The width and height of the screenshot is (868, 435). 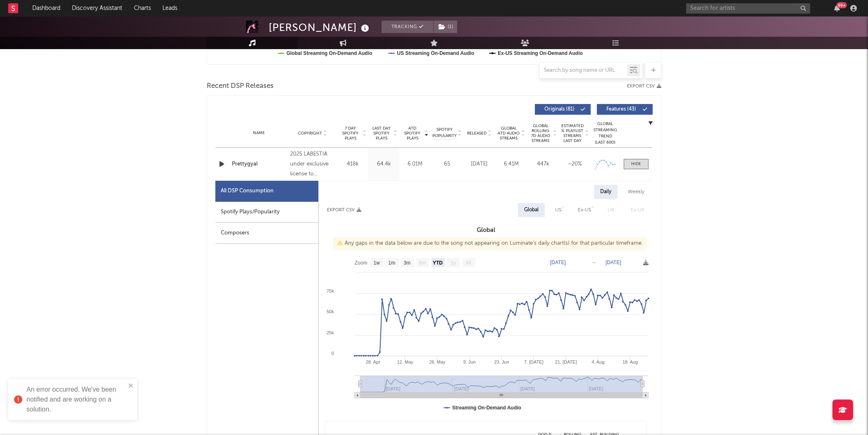 What do you see at coordinates (407, 263) in the screenshot?
I see `text: 3m` at bounding box center [407, 263].